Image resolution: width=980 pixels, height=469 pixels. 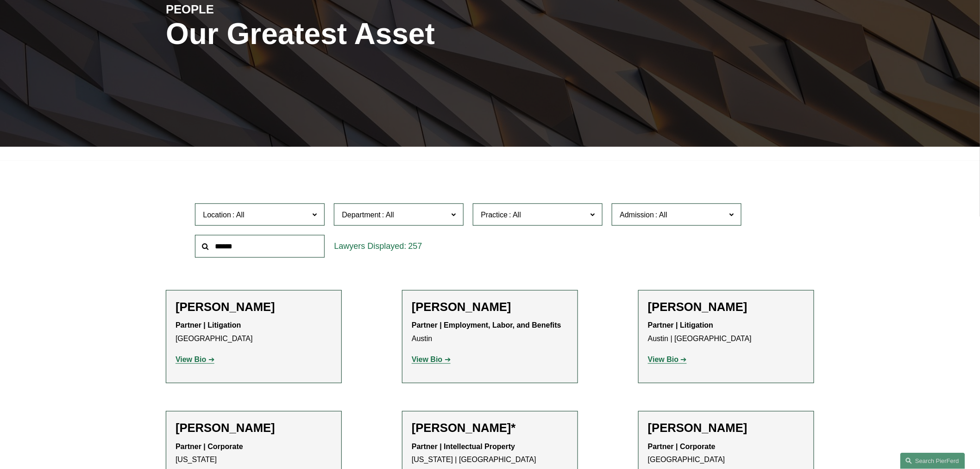 I want to click on span: 257, so click(x=415, y=246).